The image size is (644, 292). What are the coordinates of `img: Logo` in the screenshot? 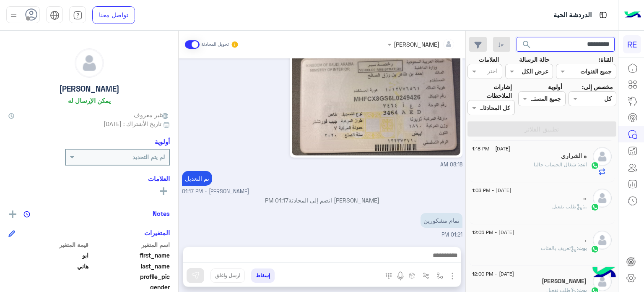 It's located at (632, 15).